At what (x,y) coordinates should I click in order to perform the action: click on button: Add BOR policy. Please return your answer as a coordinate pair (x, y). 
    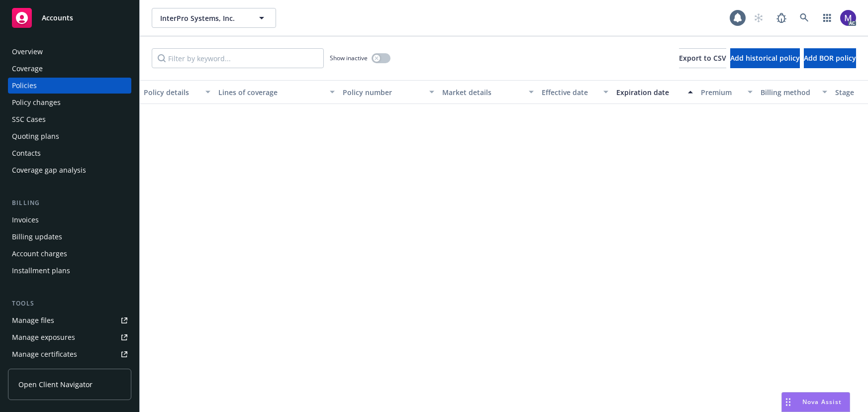
    Looking at the image, I should click on (830, 58).